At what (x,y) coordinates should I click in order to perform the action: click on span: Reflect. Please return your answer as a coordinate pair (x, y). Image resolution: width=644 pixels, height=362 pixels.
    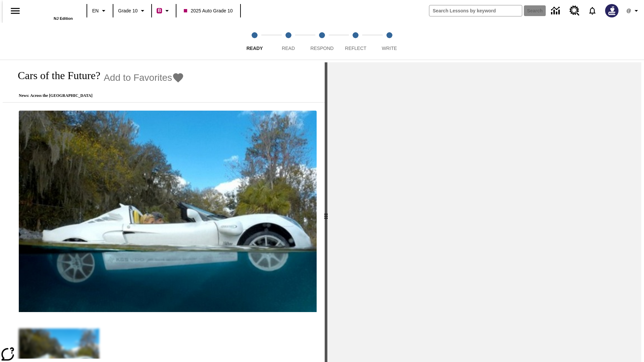
    Looking at the image, I should click on (356, 48).